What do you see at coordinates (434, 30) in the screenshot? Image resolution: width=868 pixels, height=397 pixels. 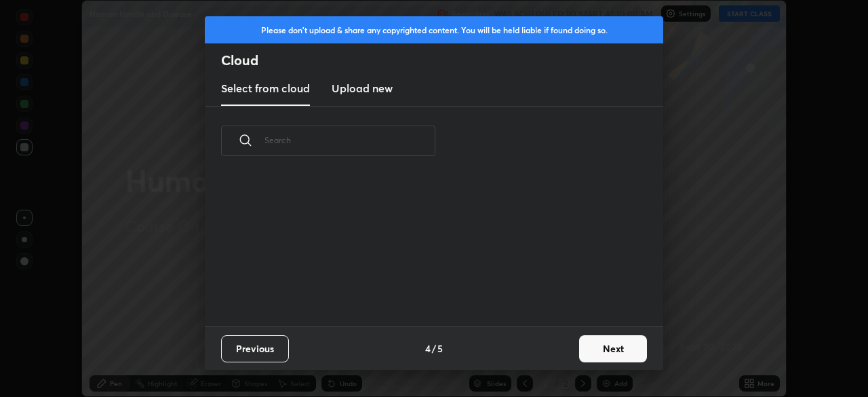 I see `div: Please don't upload & share any copyrighted content. You will be held liable if found doing so.` at bounding box center [434, 30].